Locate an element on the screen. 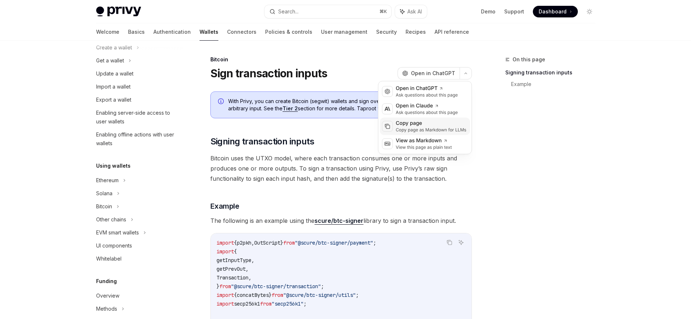 This screenshot has height=319, width=691. div: Whitelabel is located at coordinates (109, 259).